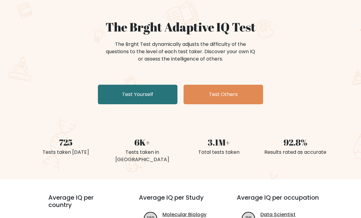 The image size is (361, 218). Describe the element at coordinates (181, 28) in the screenshot. I see `h1: The Brght Adaptive IQ Test` at that location.